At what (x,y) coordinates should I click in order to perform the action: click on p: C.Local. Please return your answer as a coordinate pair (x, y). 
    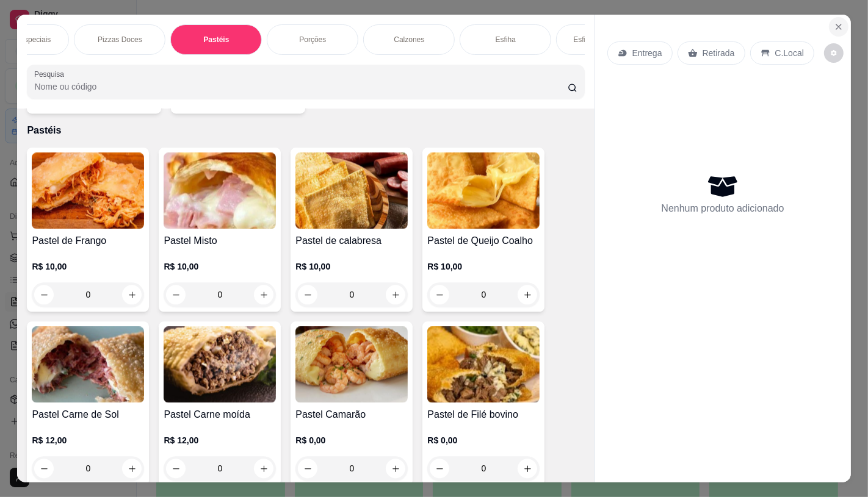
    Looking at the image, I should click on (789, 53).